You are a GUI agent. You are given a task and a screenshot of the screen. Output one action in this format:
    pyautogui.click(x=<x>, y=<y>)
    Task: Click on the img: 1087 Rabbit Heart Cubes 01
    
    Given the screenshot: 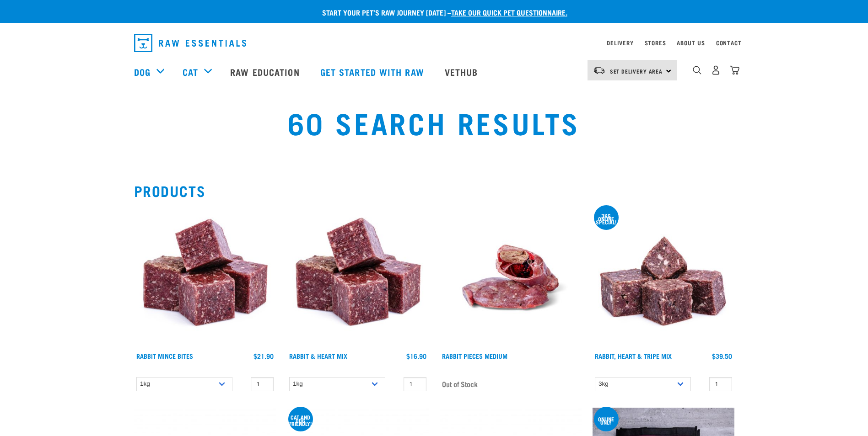 What is the action you would take?
    pyautogui.click(x=358, y=277)
    